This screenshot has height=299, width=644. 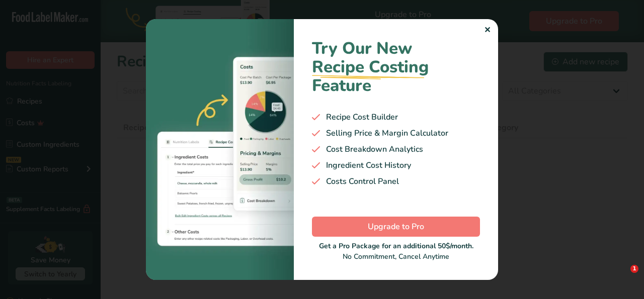 I want to click on div: No Commitment, Cancel Anytime, so click(x=396, y=252).